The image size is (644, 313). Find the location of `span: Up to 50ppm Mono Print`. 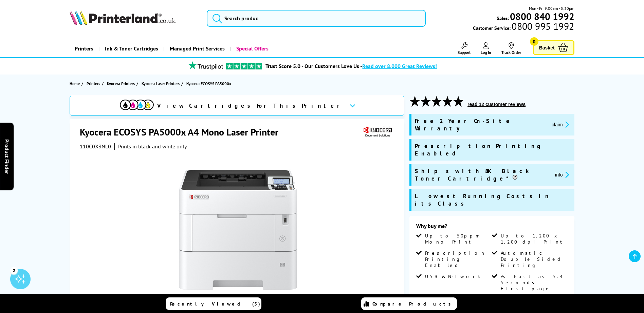

span: Up to 50ppm Mono Print is located at coordinates (458, 239).